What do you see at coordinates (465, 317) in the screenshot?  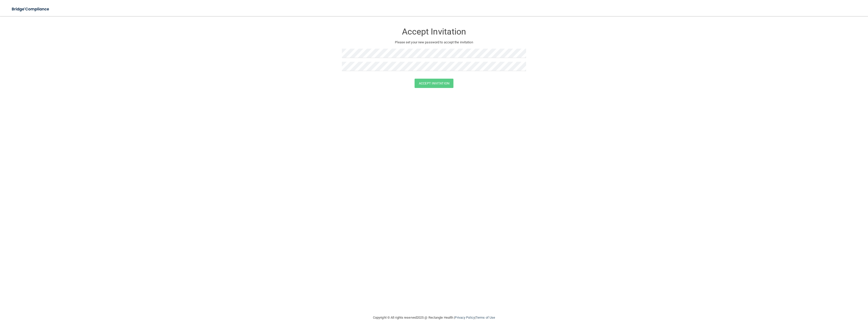 I see `a: Privacy Policy` at bounding box center [465, 317].